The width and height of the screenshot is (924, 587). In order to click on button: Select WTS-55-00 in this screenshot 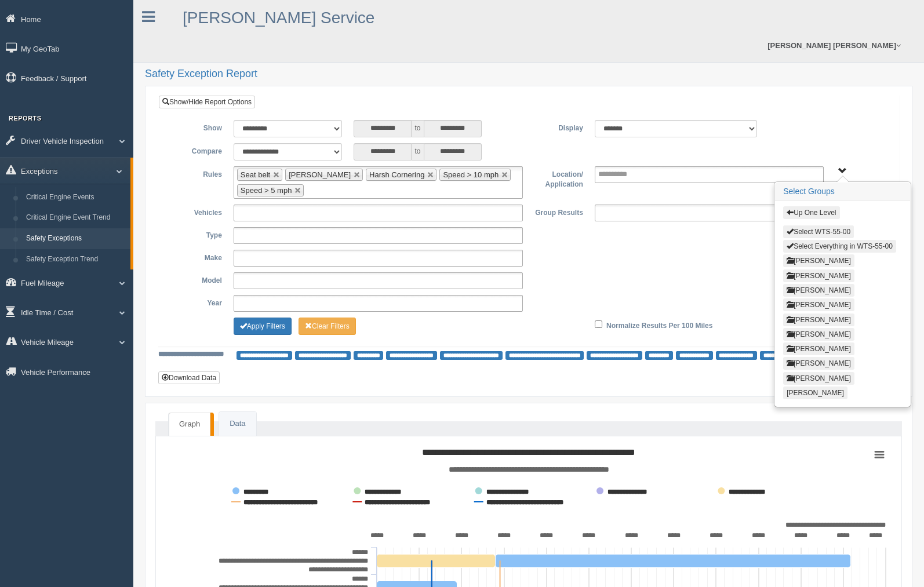, I will do `click(818, 232)`.